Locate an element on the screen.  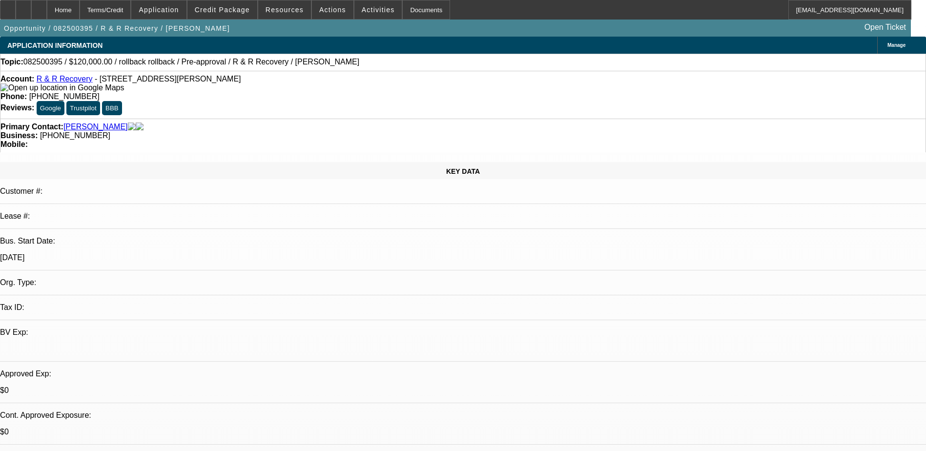
button: Application is located at coordinates (159, 10).